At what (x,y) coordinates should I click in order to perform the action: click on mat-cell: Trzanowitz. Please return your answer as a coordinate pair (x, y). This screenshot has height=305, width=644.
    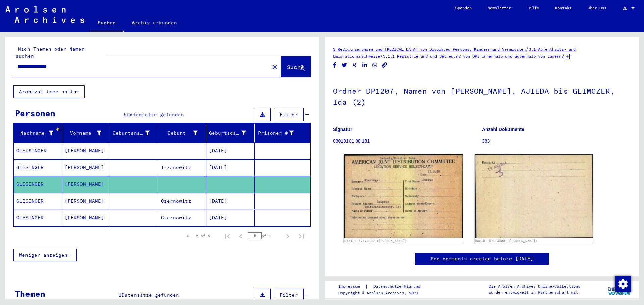
    Looking at the image, I should click on (183, 168).